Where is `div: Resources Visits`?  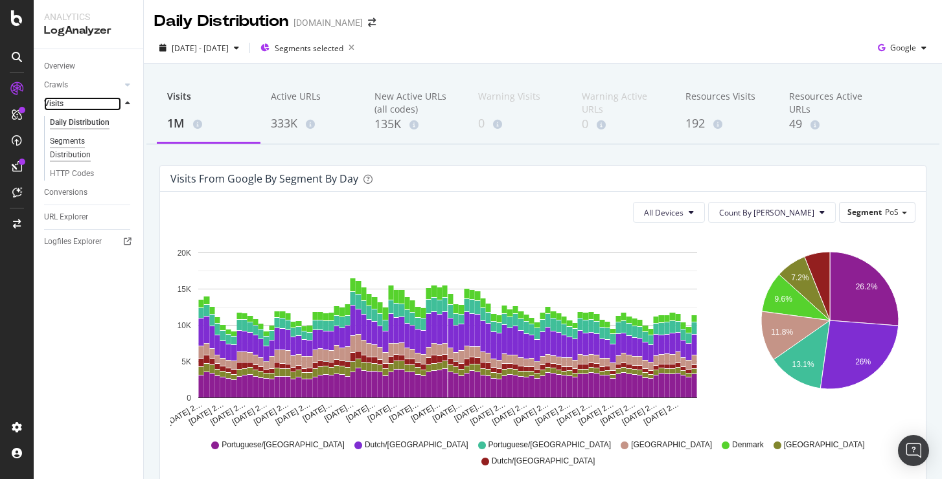 div: Resources Visits is located at coordinates (727, 102).